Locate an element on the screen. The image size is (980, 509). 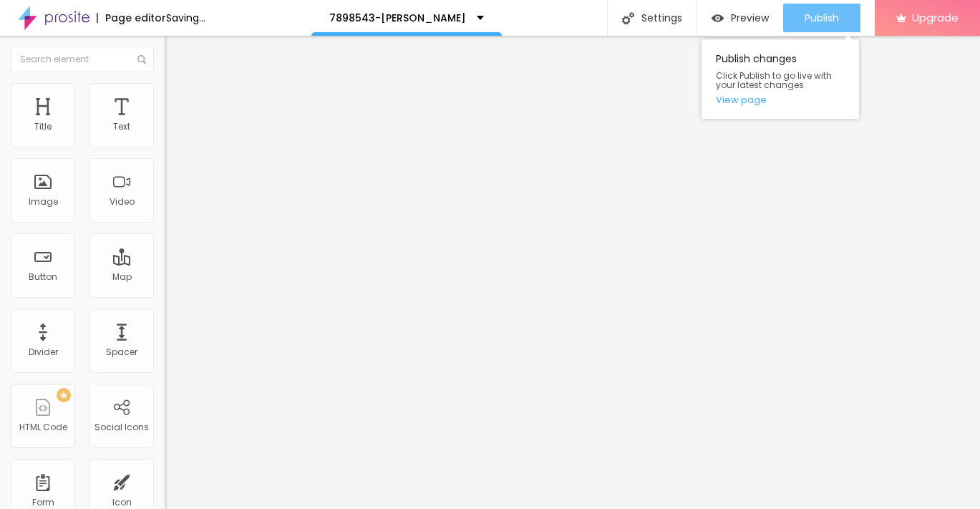
div: Button is located at coordinates (43, 277).